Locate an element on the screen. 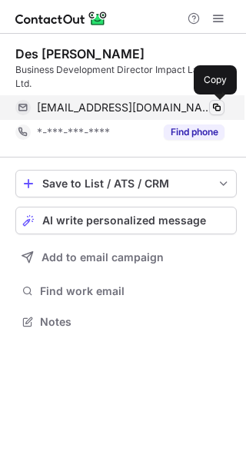 Image resolution: width=246 pixels, height=461 pixels. img: ContactOut v5.3.10 is located at coordinates (62, 18).